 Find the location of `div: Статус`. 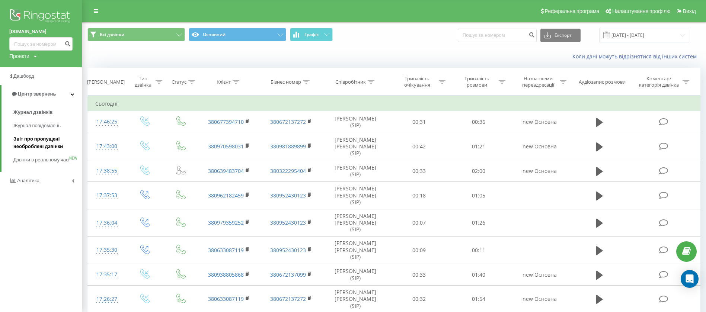

div: Статус is located at coordinates (179, 82).